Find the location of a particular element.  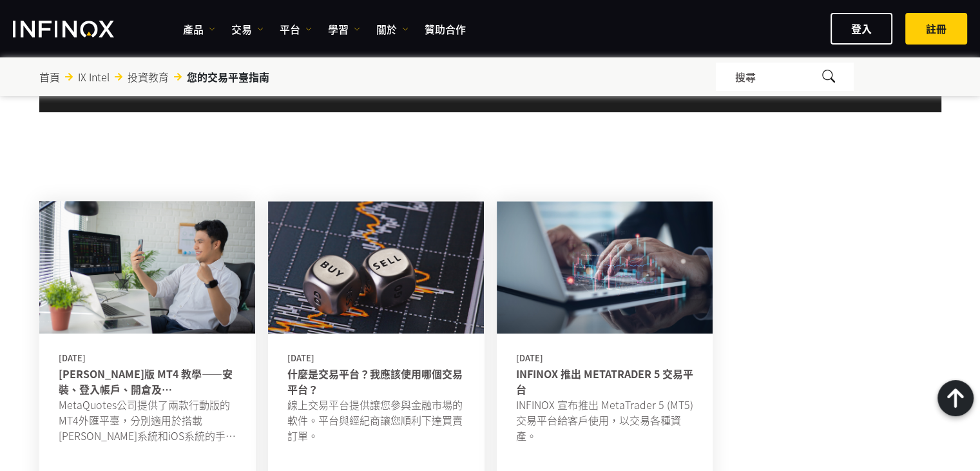

a: 學習 is located at coordinates (344, 29).